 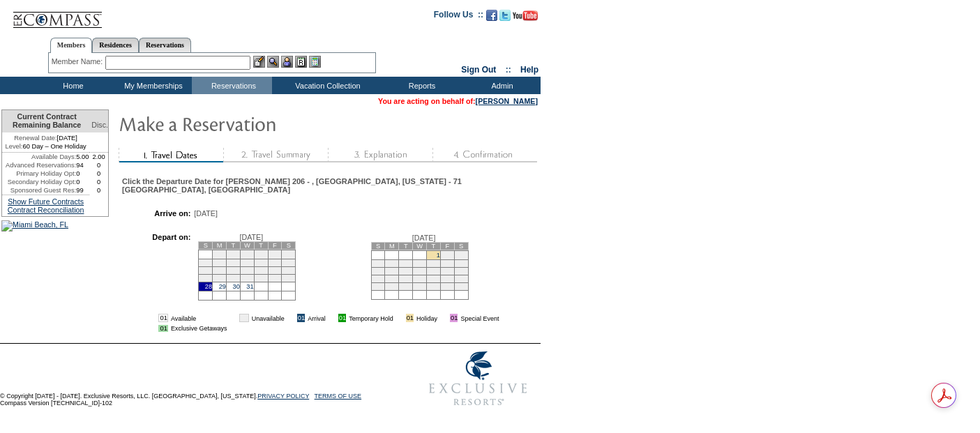 I want to click on td: 25, so click(x=378, y=286).